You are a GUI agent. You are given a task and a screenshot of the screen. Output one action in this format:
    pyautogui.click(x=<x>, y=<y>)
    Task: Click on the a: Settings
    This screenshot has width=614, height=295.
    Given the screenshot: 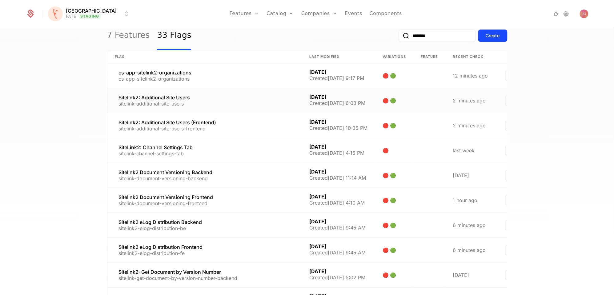 What is the action you would take?
    pyautogui.click(x=566, y=14)
    